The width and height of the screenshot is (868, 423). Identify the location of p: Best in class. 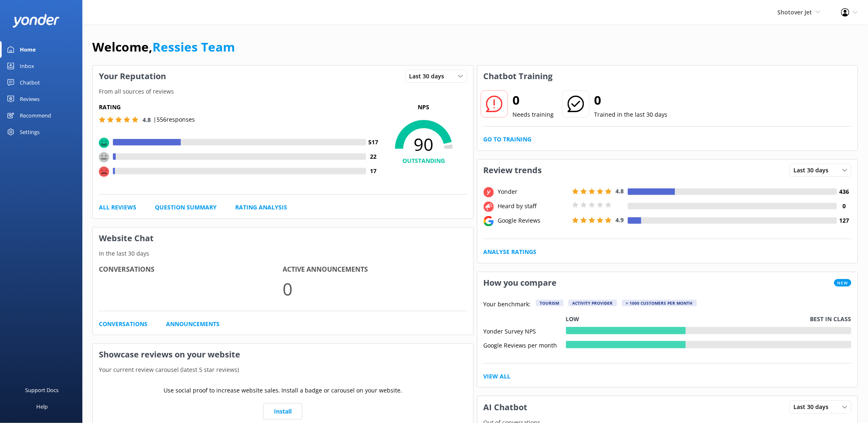
(831, 319).